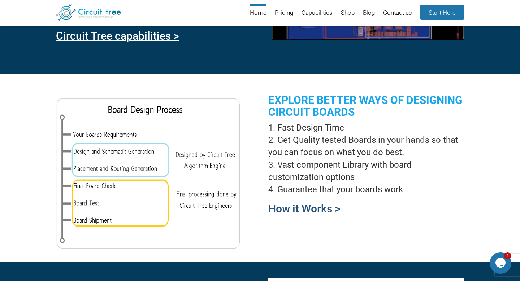 This screenshot has height=281, width=520. Describe the element at coordinates (366, 106) in the screenshot. I see `h2: Explore better ways of designing circuit boards` at that location.